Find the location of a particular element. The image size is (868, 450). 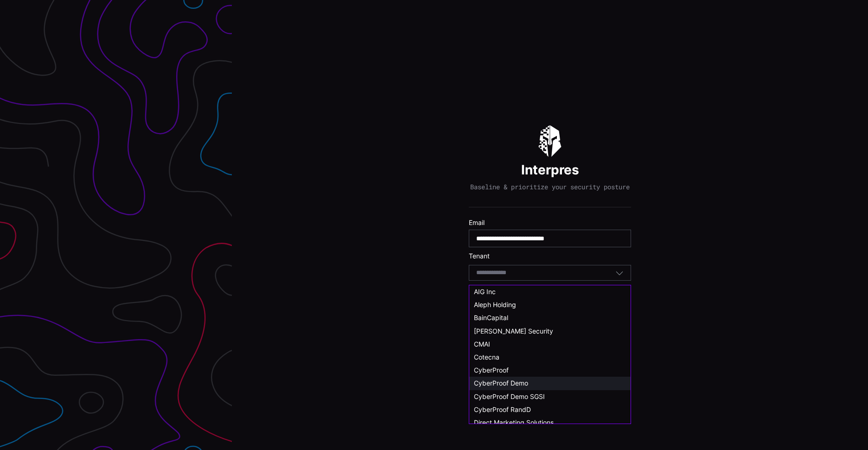

span: Aleph Holding is located at coordinates (495, 304).